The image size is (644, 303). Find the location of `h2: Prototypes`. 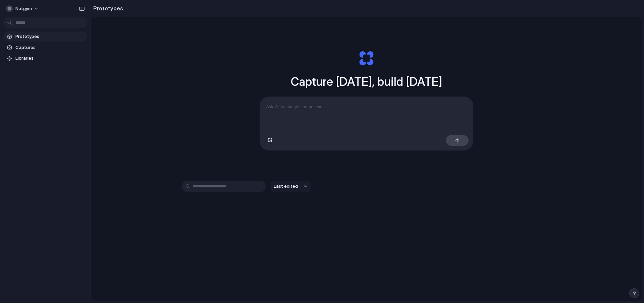

h2: Prototypes is located at coordinates (106, 8).